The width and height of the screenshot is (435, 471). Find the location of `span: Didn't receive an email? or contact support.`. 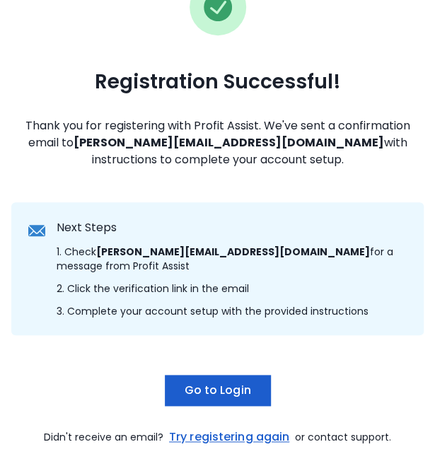

span: Didn't receive an email? or contact support. is located at coordinates (217, 437).